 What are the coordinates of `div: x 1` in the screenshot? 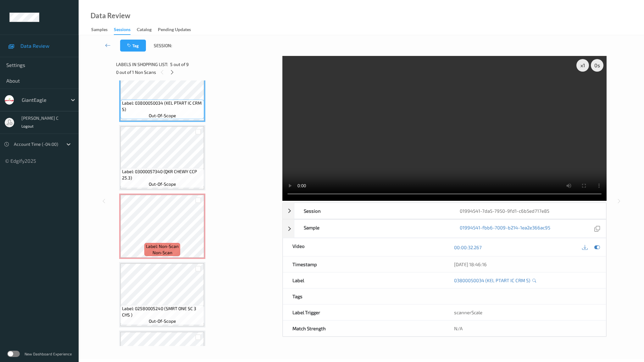 It's located at (582, 65).